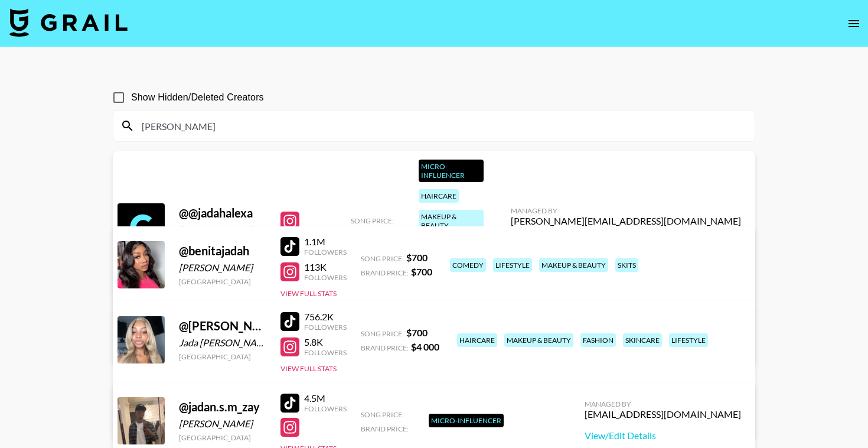  Describe the element at coordinates (663, 435) in the screenshot. I see `a: View/Edit Details` at that location.